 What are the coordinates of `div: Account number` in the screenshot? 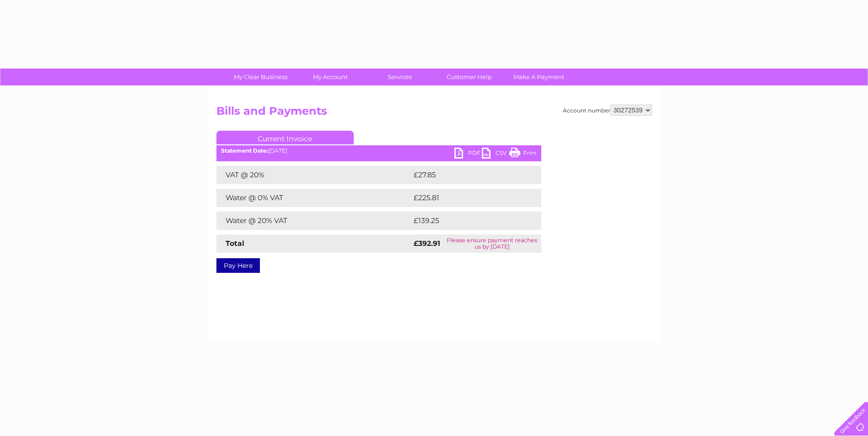 It's located at (607, 110).